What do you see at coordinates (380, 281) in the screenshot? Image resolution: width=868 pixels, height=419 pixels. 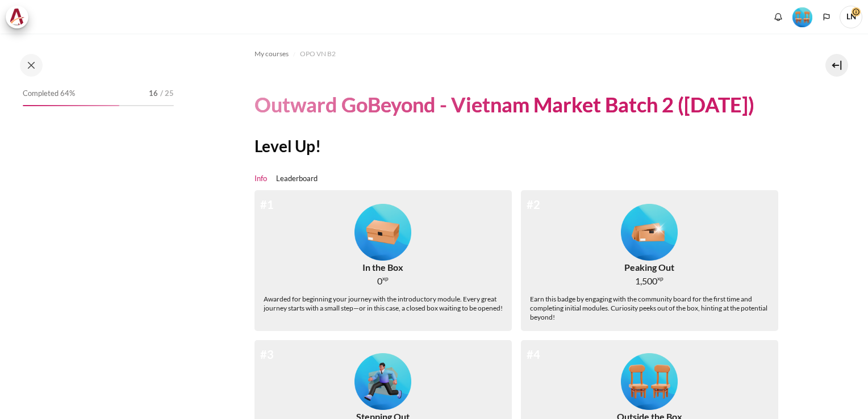 I see `span: 0` at bounding box center [380, 281].